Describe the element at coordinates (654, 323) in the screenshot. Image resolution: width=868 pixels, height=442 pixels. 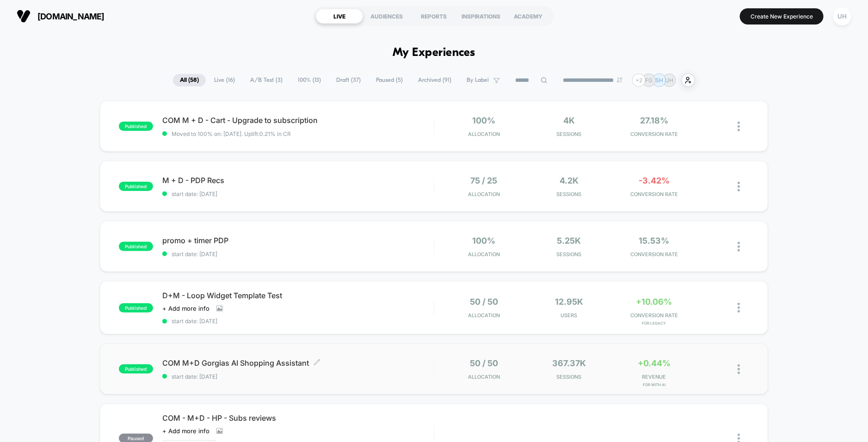
I see `span: for Legacy` at that location.